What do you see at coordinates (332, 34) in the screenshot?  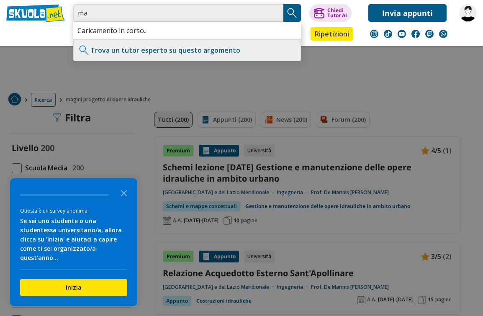 I see `a: Ripetizioni` at bounding box center [332, 34].